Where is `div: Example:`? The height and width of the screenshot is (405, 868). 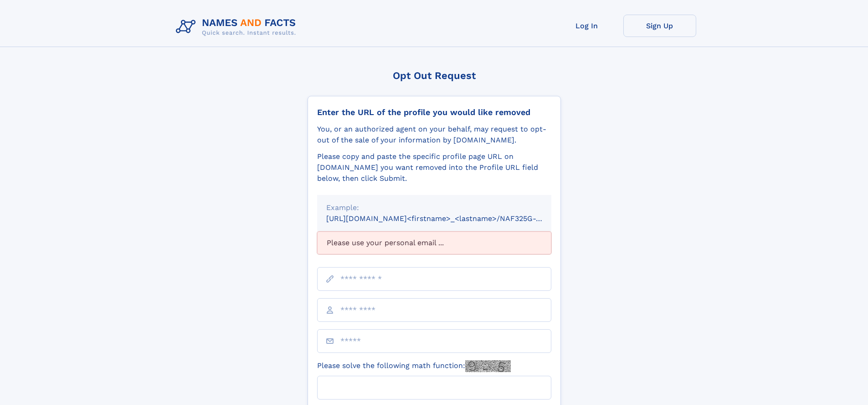 div: Example: is located at coordinates (435, 208).